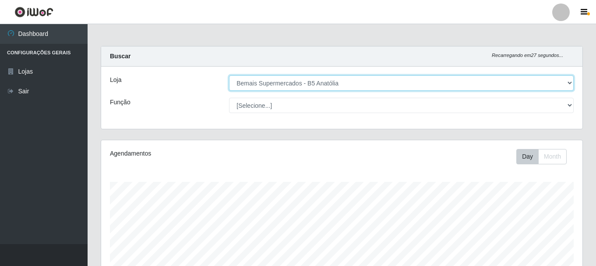 The height and width of the screenshot is (266, 596). Describe the element at coordinates (527, 55) in the screenshot. I see `i: Recarregando em 27 segundos...` at that location.